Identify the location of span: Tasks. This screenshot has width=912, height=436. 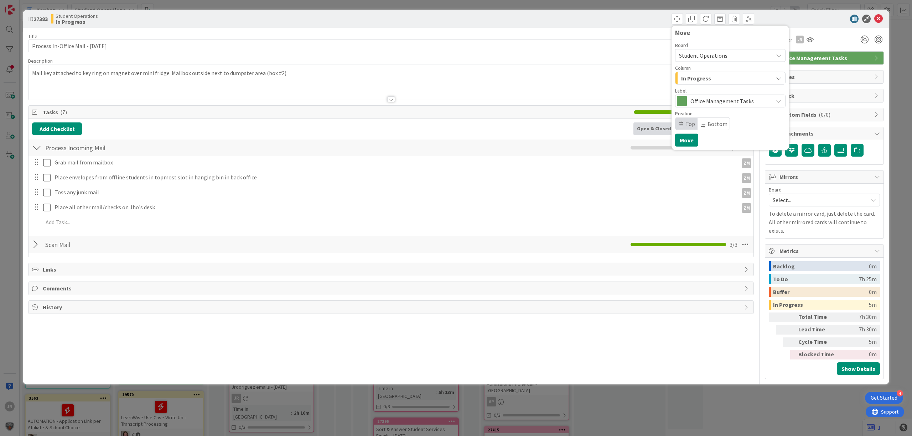
(336, 112).